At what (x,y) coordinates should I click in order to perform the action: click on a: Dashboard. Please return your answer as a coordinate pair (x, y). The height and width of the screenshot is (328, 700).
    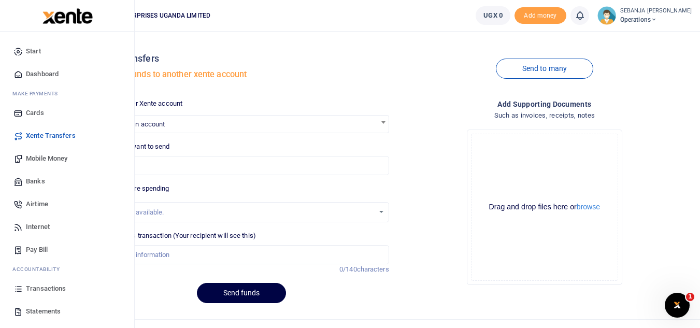
    Looking at the image, I should click on (67, 74).